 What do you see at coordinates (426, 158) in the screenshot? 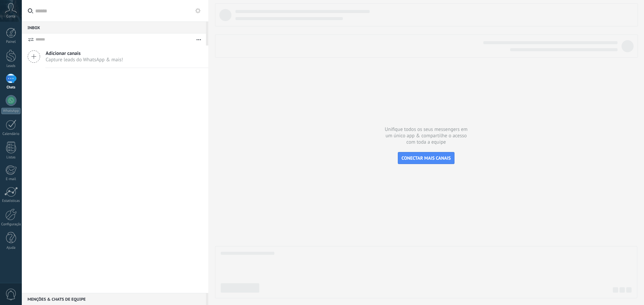
I see `button: CONECTAR MAIS CANAIS` at bounding box center [426, 158].